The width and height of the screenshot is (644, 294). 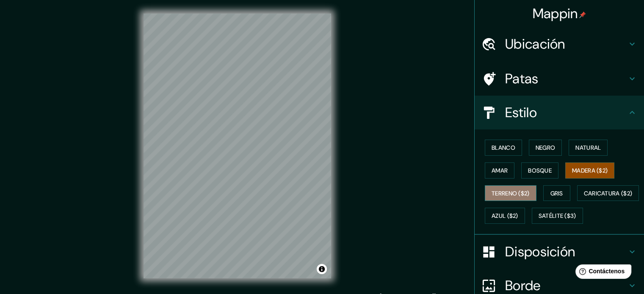 I want to click on button: Satélite ($3), so click(x=557, y=215).